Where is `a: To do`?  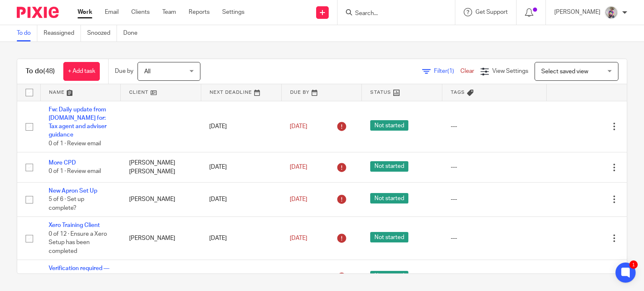 a: To do is located at coordinates (27, 33).